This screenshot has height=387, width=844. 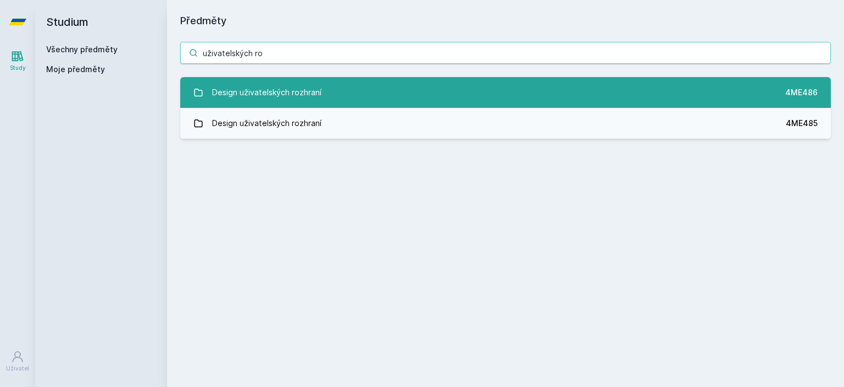 What do you see at coordinates (18, 361) in the screenshot?
I see `a: Uživatel` at bounding box center [18, 361].